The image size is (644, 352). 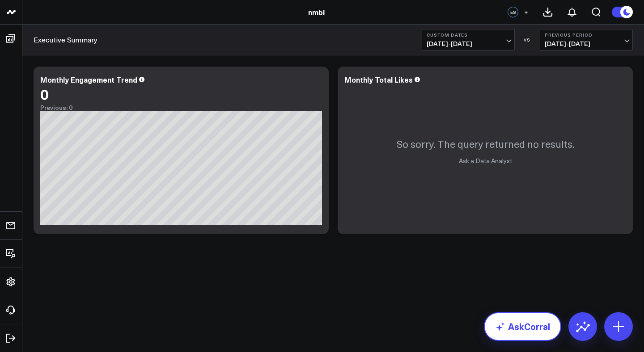 I want to click on div: Previous: 0, so click(x=181, y=108).